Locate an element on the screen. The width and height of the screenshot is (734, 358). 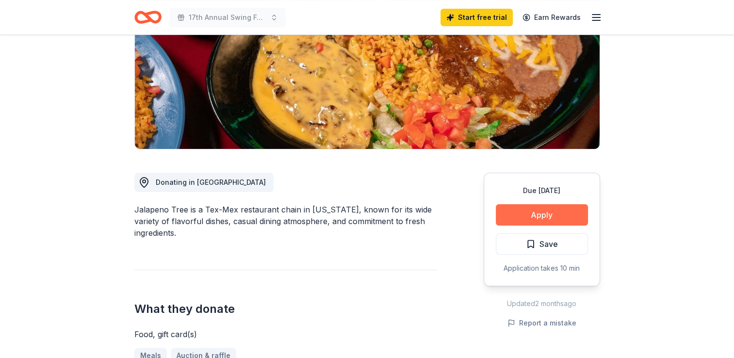
div: Food, gift card(s) is located at coordinates (286, 334).